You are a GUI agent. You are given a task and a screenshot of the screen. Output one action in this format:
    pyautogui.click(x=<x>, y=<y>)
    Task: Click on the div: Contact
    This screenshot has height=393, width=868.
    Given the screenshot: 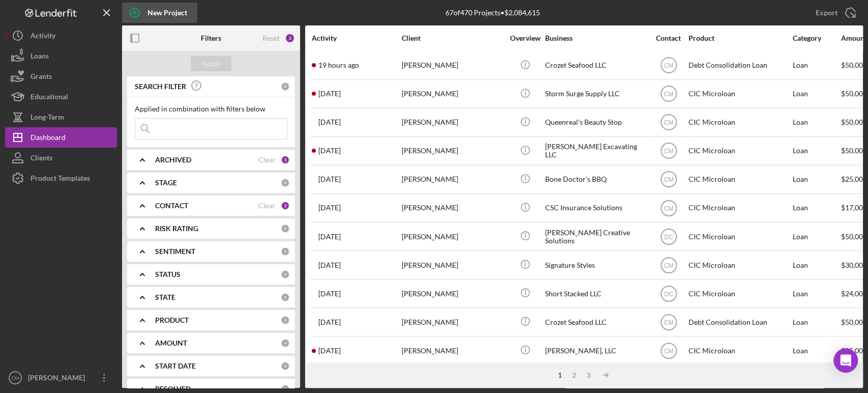 What is the action you would take?
    pyautogui.click(x=668, y=38)
    